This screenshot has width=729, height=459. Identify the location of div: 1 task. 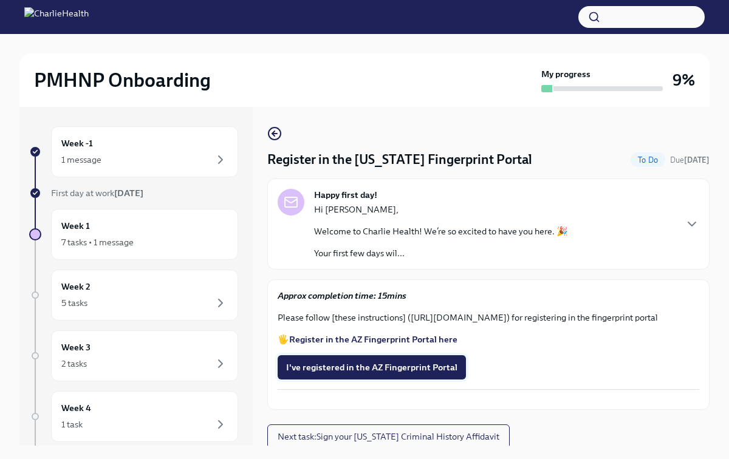
(72, 425).